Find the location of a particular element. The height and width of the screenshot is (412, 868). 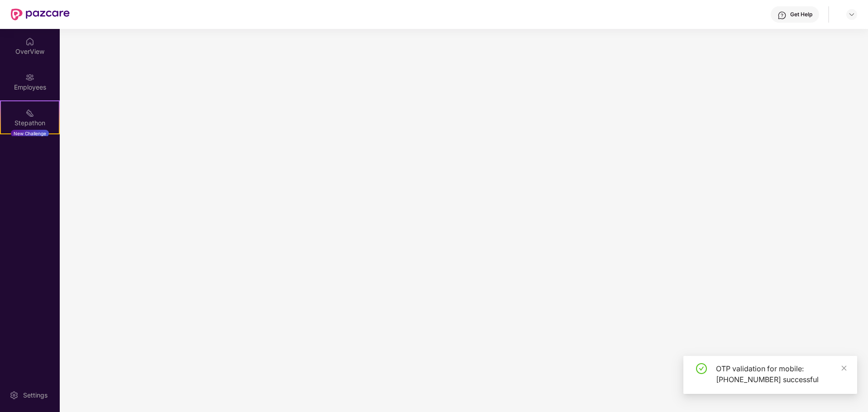

div: Settings is located at coordinates (35, 395).